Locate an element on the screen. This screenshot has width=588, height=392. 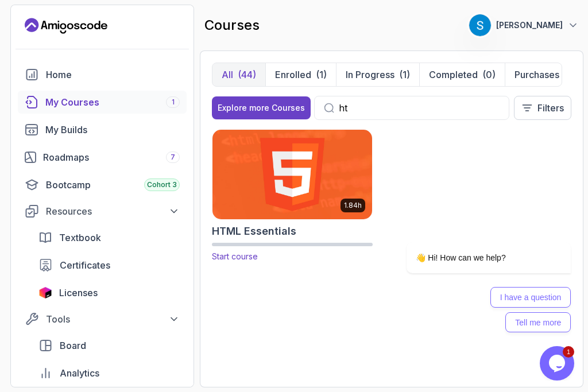
button: I have a question is located at coordinates (161, 145).